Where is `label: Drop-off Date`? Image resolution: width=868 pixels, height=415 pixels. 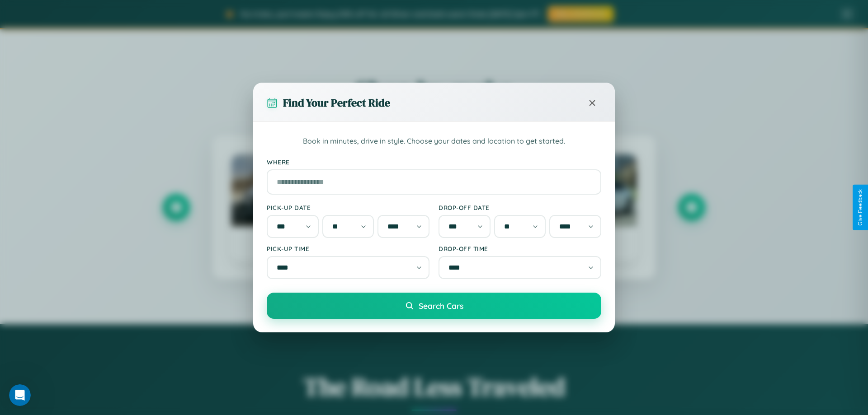
label: Drop-off Date is located at coordinates (520, 207).